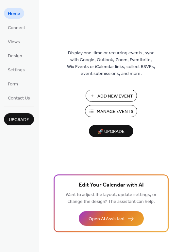 Image resolution: width=183 pixels, height=252 pixels. Describe the element at coordinates (111, 111) in the screenshot. I see `button: Manage Events` at that location.